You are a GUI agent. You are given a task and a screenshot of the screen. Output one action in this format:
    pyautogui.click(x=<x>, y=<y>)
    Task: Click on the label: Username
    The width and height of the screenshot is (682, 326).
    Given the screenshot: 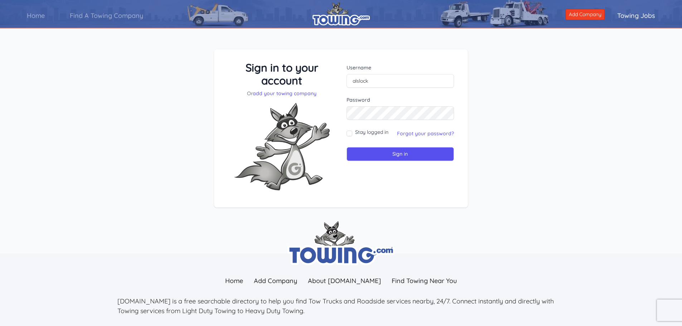 What is the action you would take?
    pyautogui.click(x=400, y=68)
    